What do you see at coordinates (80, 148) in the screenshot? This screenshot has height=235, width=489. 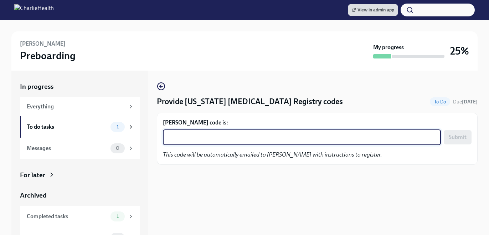 I see `a: Messages0` at bounding box center [80, 148].